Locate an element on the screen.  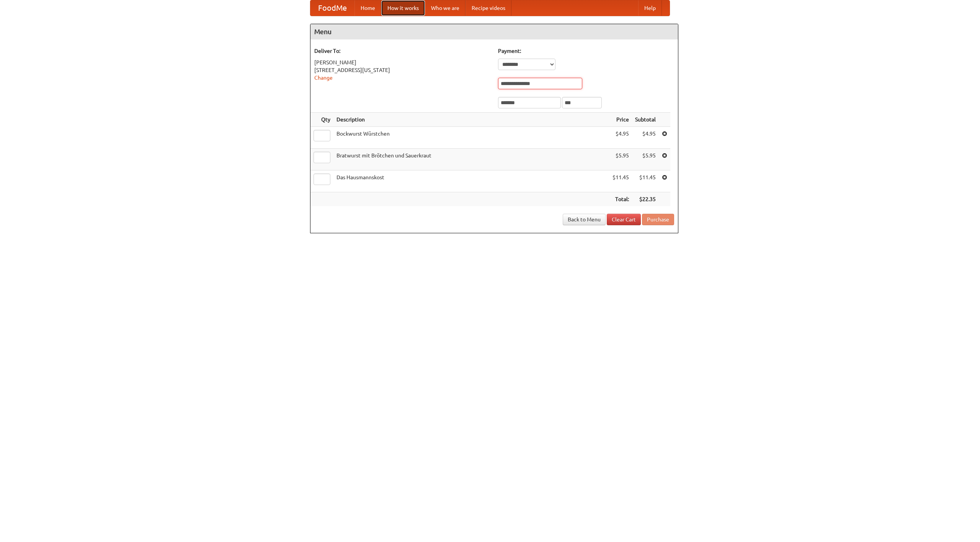
th: $22.35 is located at coordinates (645, 199).